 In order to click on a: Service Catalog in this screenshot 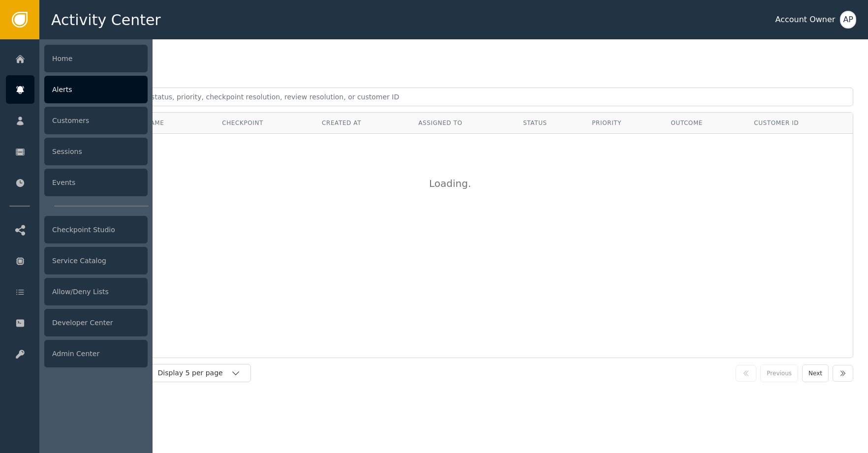, I will do `click(76, 261)`.